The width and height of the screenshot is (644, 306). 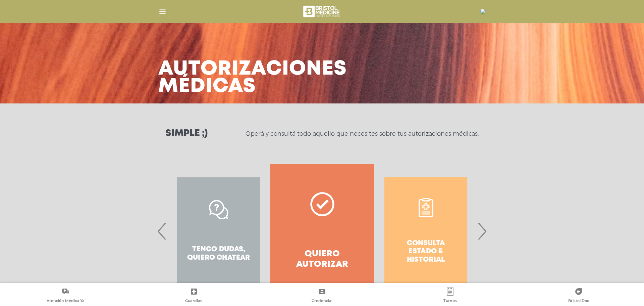 What do you see at coordinates (253, 78) in the screenshot?
I see `h3: Autorizaciones médicas` at bounding box center [253, 78].